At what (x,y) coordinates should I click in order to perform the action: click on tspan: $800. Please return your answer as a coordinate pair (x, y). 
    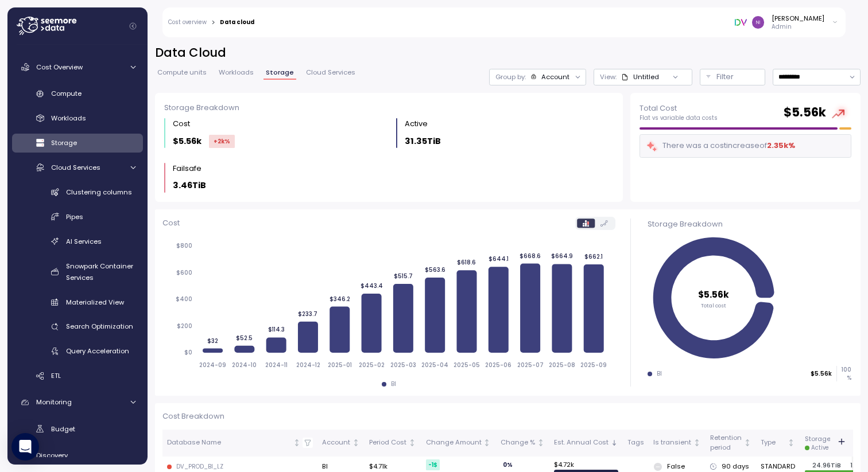
    Looking at the image, I should click on (184, 246).